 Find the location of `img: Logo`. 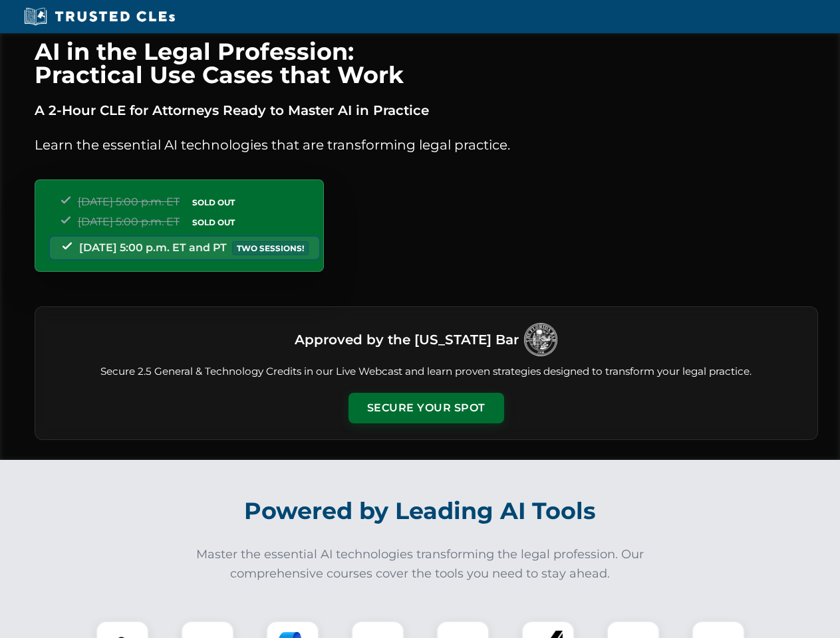

img: Logo is located at coordinates (541, 339).